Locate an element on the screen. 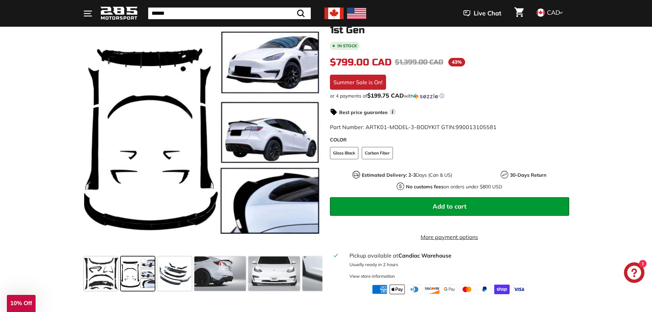 The height and width of the screenshot is (312, 652). span: CAD is located at coordinates (553, 12).